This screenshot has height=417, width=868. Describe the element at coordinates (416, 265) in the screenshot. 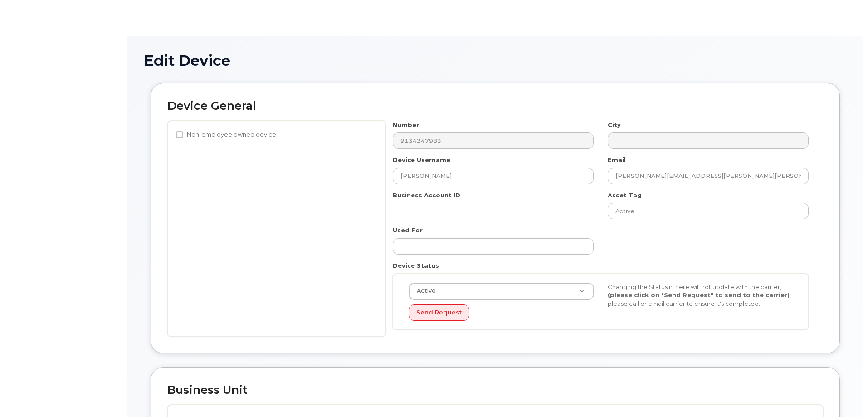

I see `label: Device Status` at that location.